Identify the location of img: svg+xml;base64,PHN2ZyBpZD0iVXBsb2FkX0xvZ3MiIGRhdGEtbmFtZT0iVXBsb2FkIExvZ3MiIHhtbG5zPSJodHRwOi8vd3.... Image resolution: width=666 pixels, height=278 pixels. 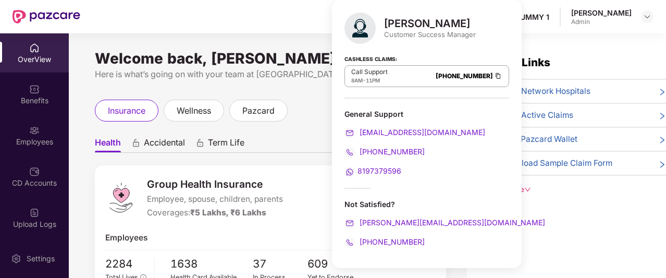
(34, 213).